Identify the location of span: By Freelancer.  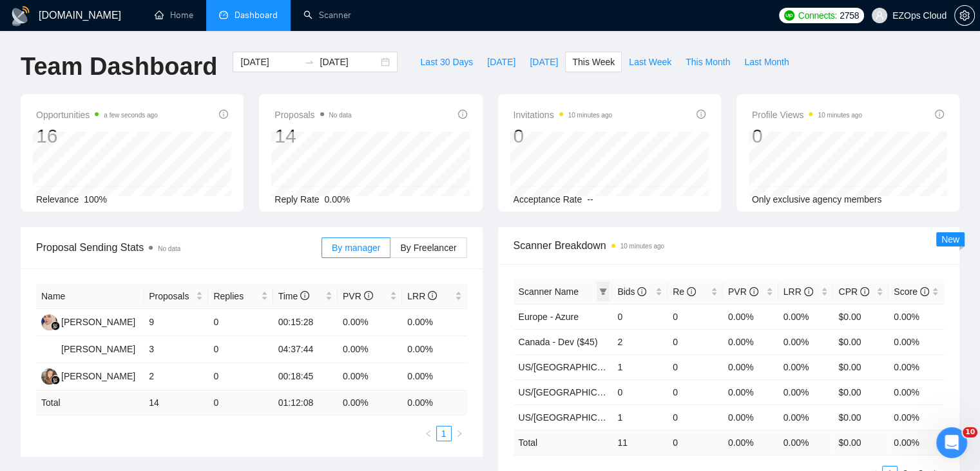
(428, 247).